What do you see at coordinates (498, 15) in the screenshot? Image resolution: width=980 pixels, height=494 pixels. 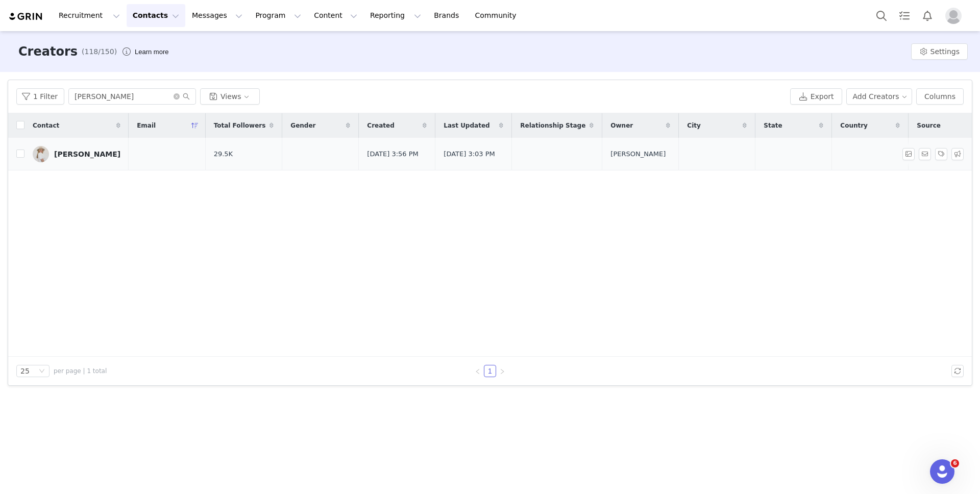 I see `a: Community` at bounding box center [498, 15].